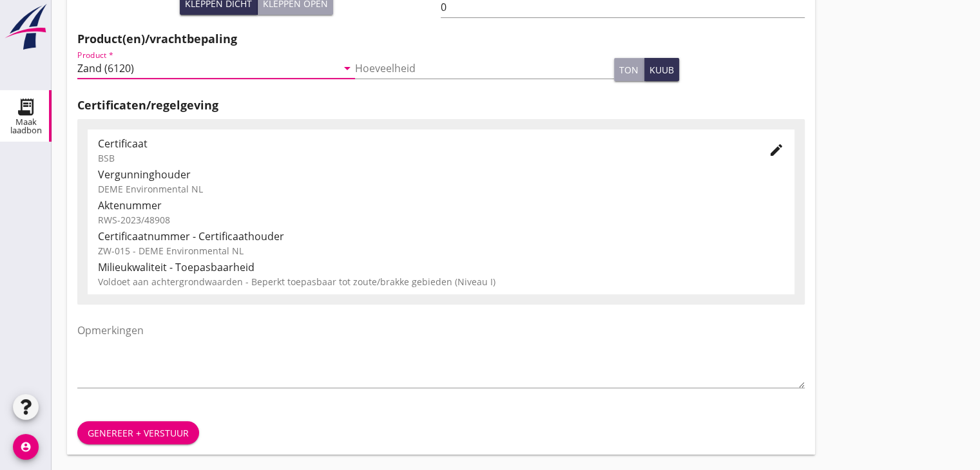 The height and width of the screenshot is (470, 980). What do you see at coordinates (441, 281) in the screenshot?
I see `div: Voldoet aan achtergrondwaarden - Beperkt toepasbaar tot zoute/brakke gebieden (Niveau I)` at bounding box center [441, 281].